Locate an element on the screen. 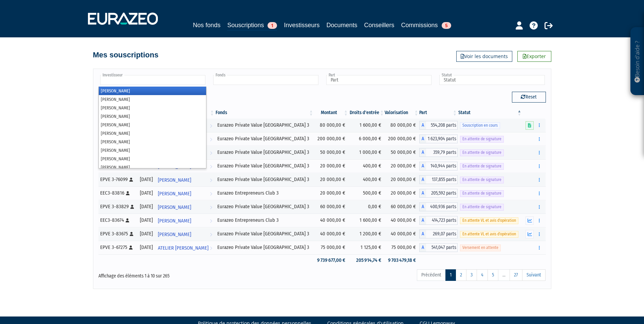  th: Fonds: activer pour trier la colonne par ordre croissant is located at coordinates (264, 113).